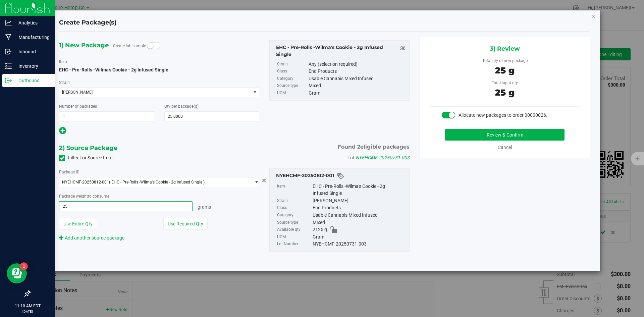  I want to click on span: Lot, so click(351, 158).